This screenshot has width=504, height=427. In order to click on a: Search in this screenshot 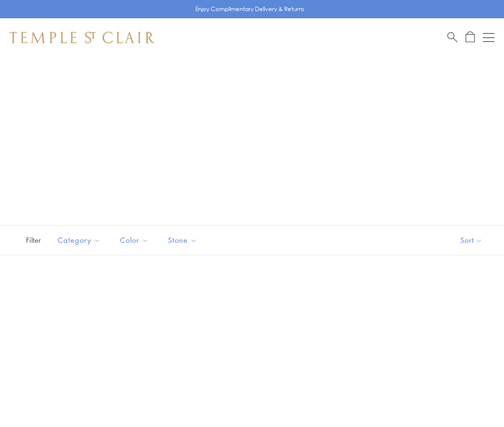, I will do `click(453, 37)`.